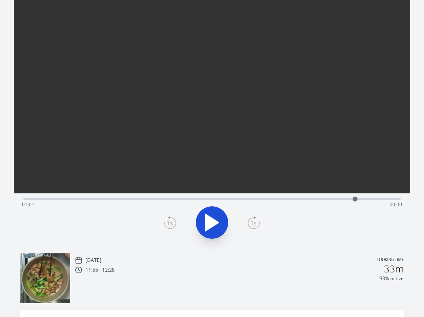  Describe the element at coordinates (45, 278) in the screenshot. I see `img: 250917025554_thumb.jpeg` at that location.